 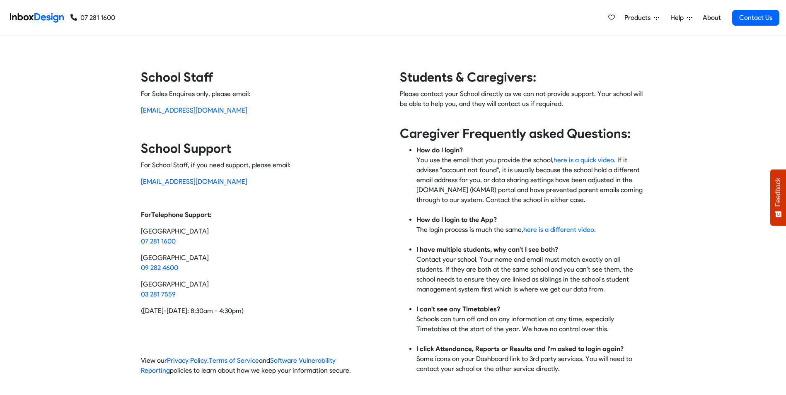 What do you see at coordinates (520, 349) in the screenshot?
I see `strong: I click Attendance, Reports or Results and I'm asked to login again?` at bounding box center [520, 349].